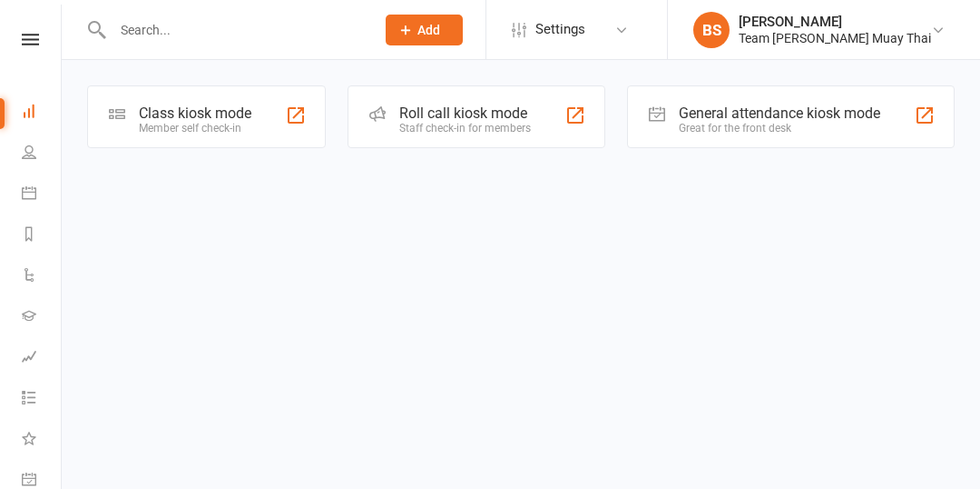  What do you see at coordinates (424, 30) in the screenshot?
I see `button: Add` at bounding box center [424, 30].